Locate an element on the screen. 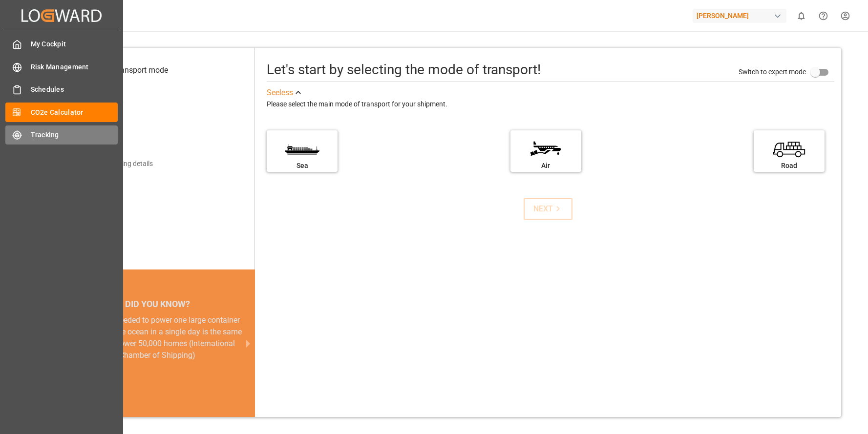 The height and width of the screenshot is (434, 868). div: Road is located at coordinates (789, 165).